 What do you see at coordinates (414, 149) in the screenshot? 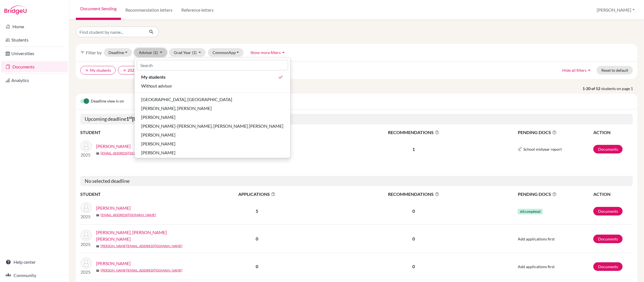
I see `p: 1` at bounding box center [414, 149].